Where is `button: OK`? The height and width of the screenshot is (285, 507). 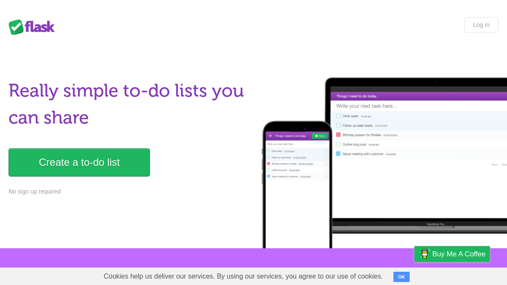
button: OK is located at coordinates (402, 277).